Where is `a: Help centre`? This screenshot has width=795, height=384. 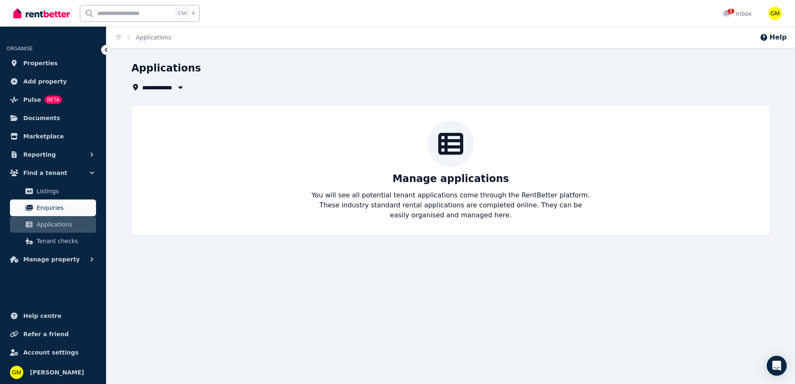 a: Help centre is located at coordinates (53, 316).